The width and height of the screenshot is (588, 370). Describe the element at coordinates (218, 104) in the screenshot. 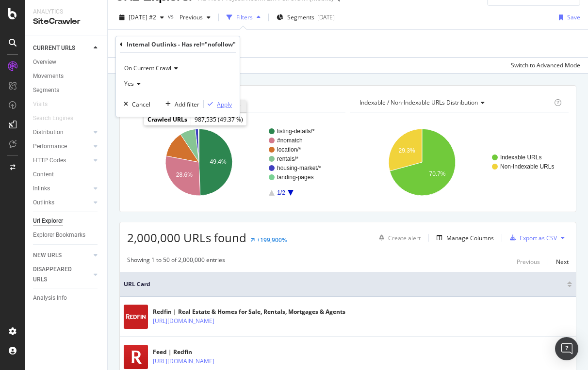

I see `button: Apply` at that location.